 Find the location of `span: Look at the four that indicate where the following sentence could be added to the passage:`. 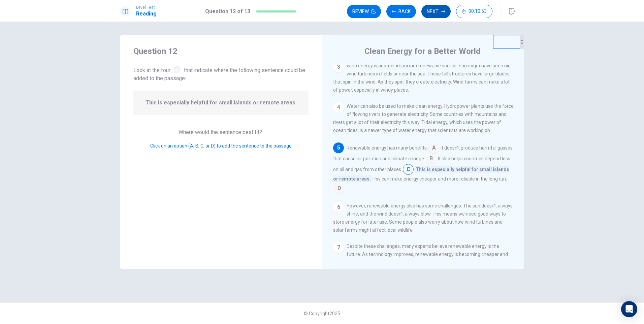

span: Look at the four that indicate where the following sentence could be added to the passage: is located at coordinates (221, 73).